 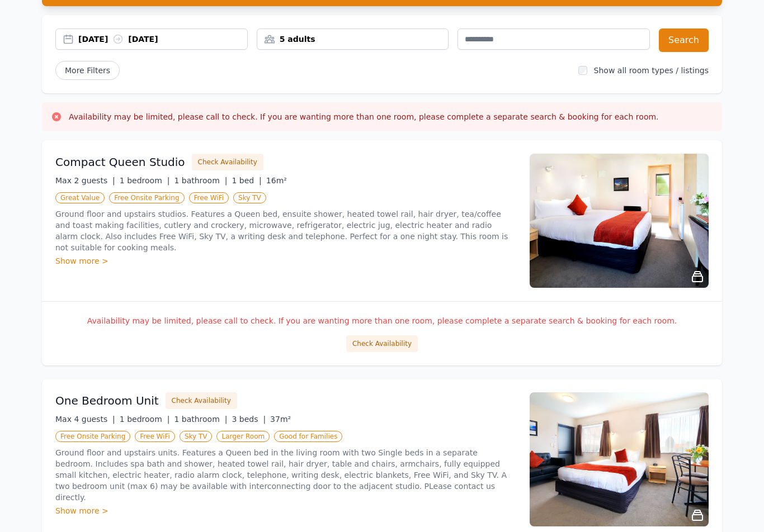 What do you see at coordinates (243, 436) in the screenshot?
I see `span: Larger Room` at bounding box center [243, 436].